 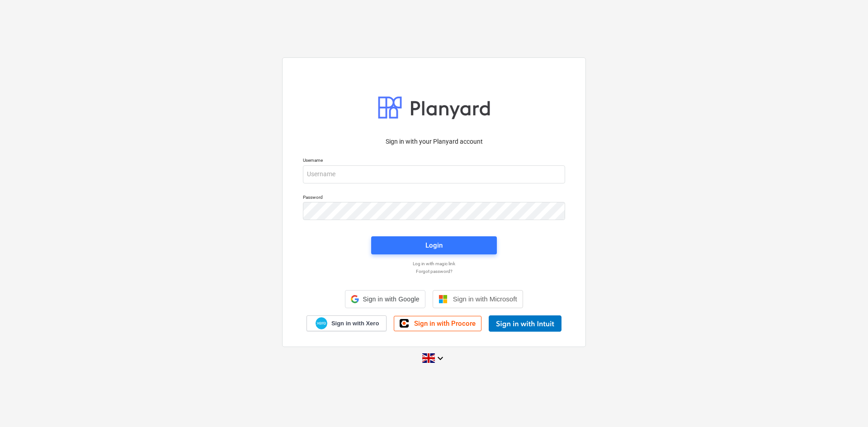 What do you see at coordinates (434, 271) in the screenshot?
I see `a: Forgot password?` at bounding box center [434, 271].